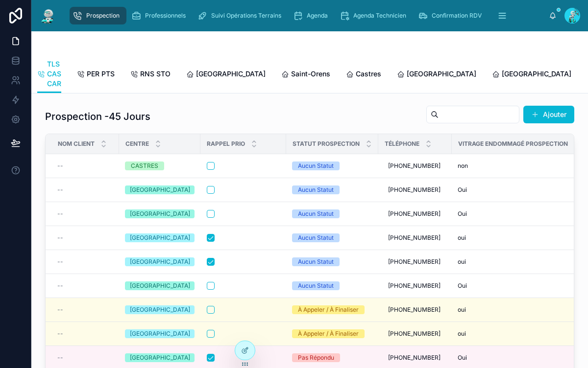 The height and width of the screenshot is (368, 588). Describe the element at coordinates (150, 75) in the screenshot. I see `a: RNS STO` at that location.